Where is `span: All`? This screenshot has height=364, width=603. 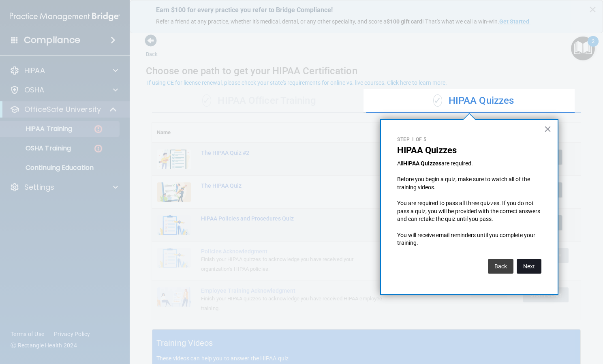 span: All is located at coordinates (400, 164).